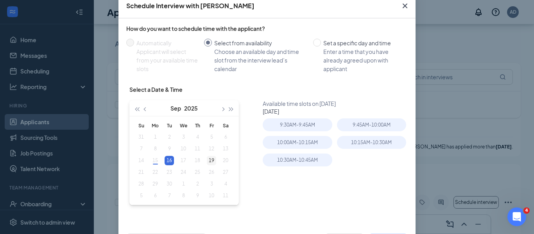 This screenshot has width=534, height=234. Describe the element at coordinates (169, 161) in the screenshot. I see `td: 2025-09-16` at that location.